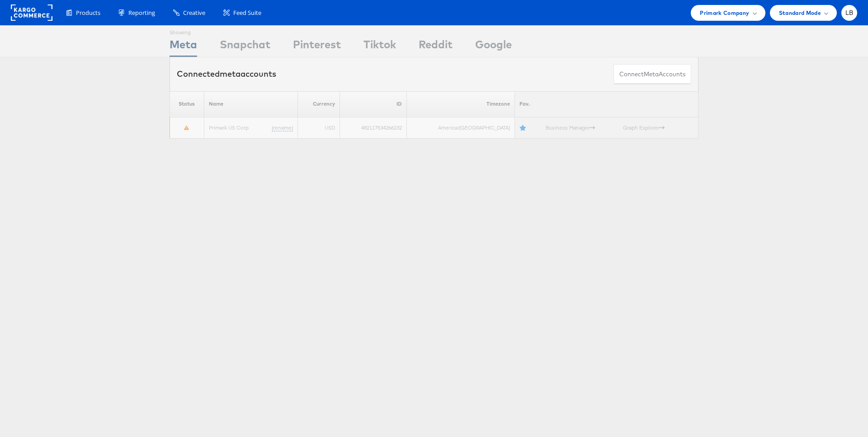 The width and height of the screenshot is (868, 437). Describe the element at coordinates (251, 104) in the screenshot. I see `th: Name` at that location.